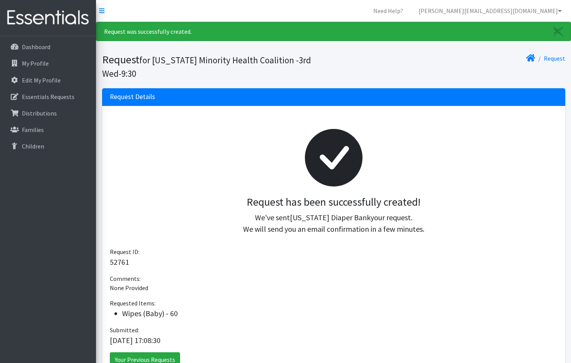  I want to click on span: None Provided, so click(129, 288).